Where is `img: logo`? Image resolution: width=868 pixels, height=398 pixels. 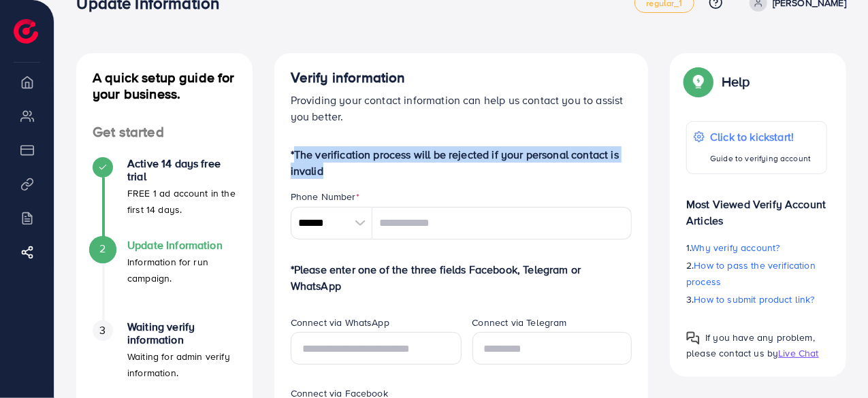 img: logo is located at coordinates (26, 31).